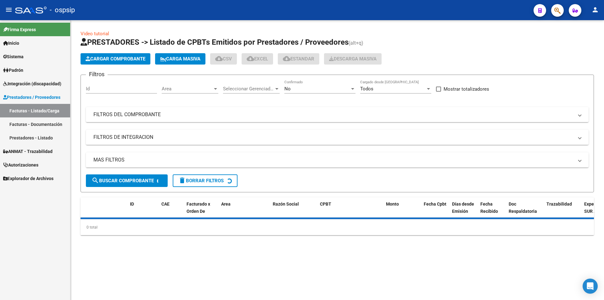 The width and height of the screenshot is (604, 300). Describe the element at coordinates (240, 211) in the screenshot. I see `datatable-header-cell: Area` at that location.